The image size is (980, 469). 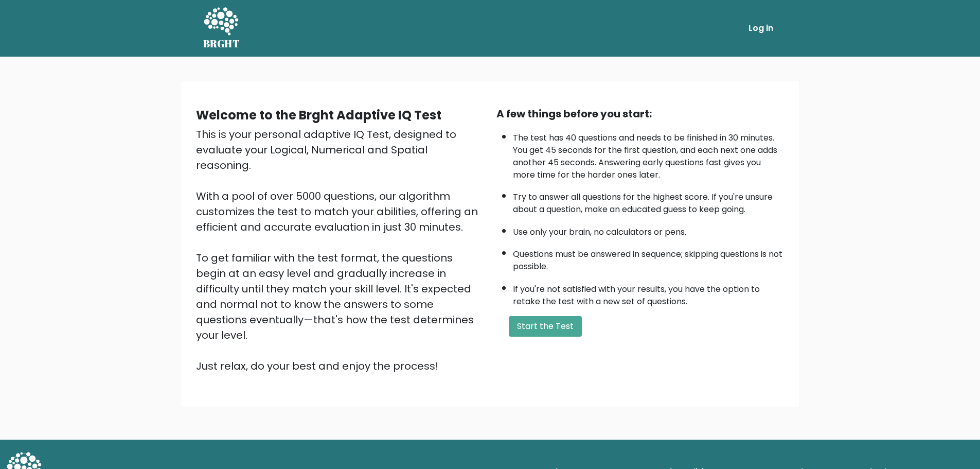 I want to click on li: If you're not satisfied with your results, you have the option to retake the test with a new set ..., so click(x=649, y=293).